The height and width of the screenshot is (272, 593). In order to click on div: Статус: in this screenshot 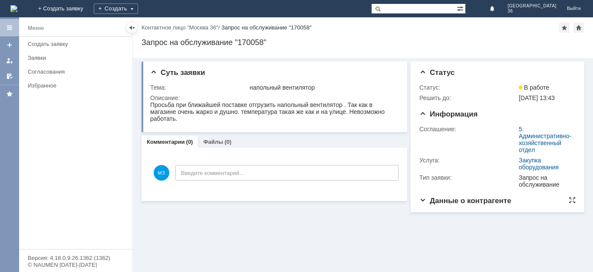, I will do `click(468, 88)`.